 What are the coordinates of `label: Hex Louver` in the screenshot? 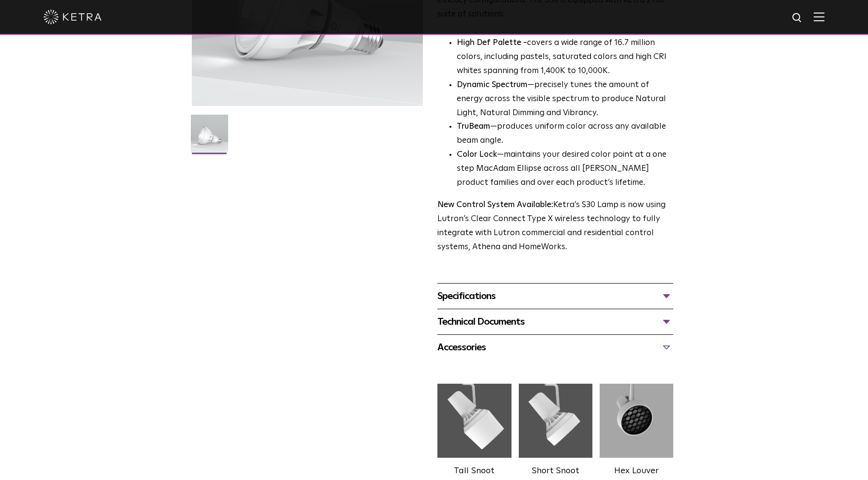 It's located at (637, 471).